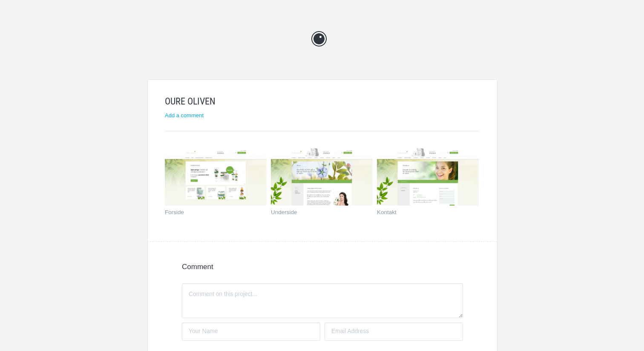 This screenshot has width=644, height=351. I want to click on a: Forside, so click(211, 214).